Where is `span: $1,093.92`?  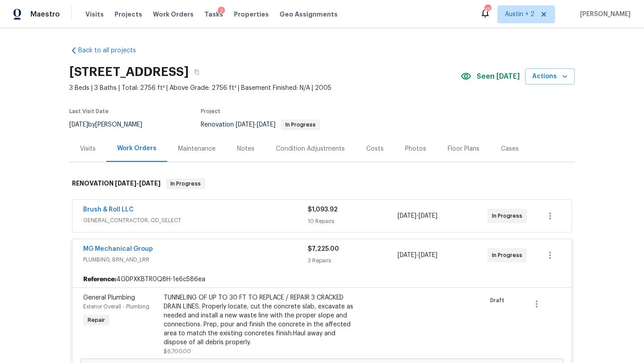
span: $1,093.92 is located at coordinates (322, 210).